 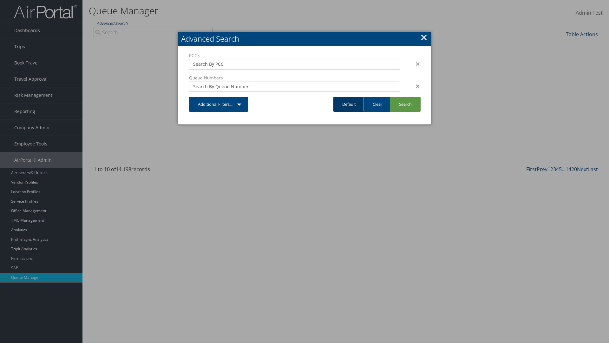 I want to click on h2: Advanced Search, so click(x=305, y=39).